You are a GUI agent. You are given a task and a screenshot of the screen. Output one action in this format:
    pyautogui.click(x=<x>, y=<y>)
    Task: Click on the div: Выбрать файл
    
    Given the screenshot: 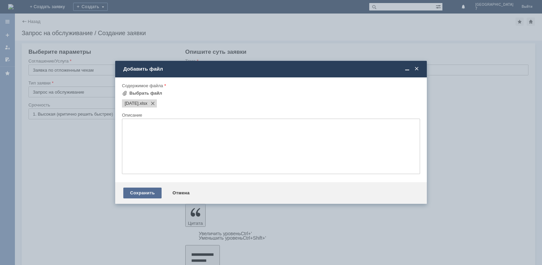 What is the action you would take?
    pyautogui.click(x=146, y=93)
    